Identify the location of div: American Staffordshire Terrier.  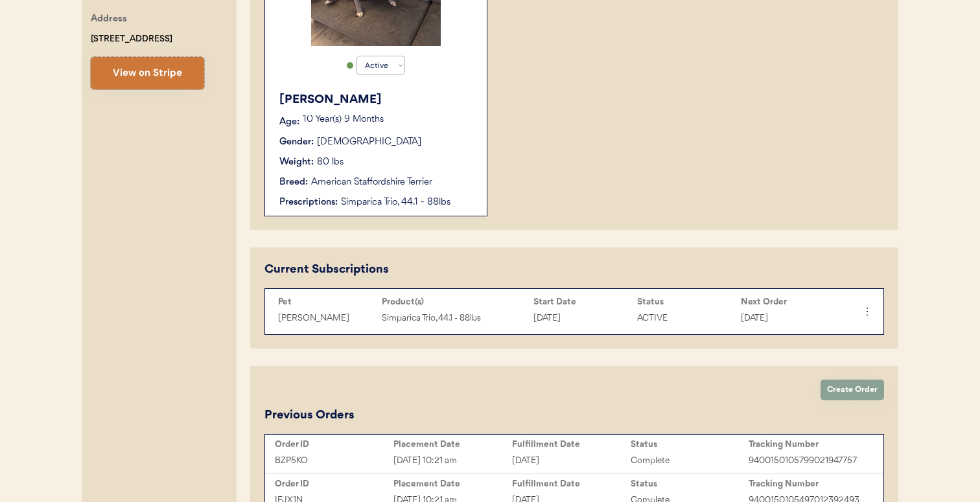
(371, 182).